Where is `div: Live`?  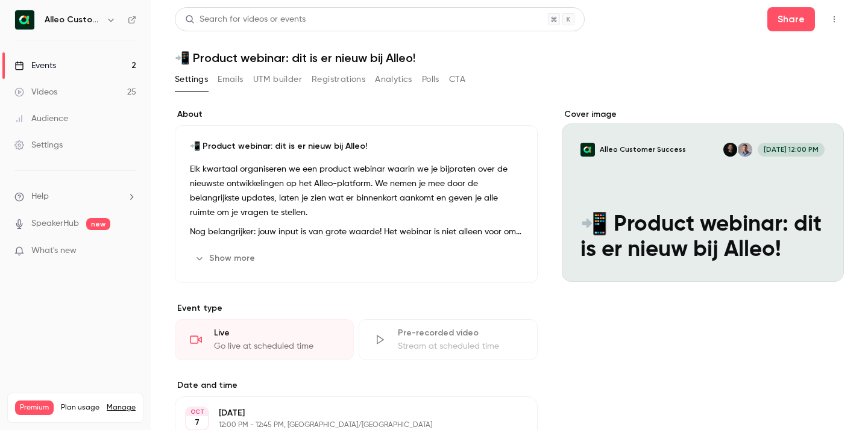
div: Live is located at coordinates (276, 333).